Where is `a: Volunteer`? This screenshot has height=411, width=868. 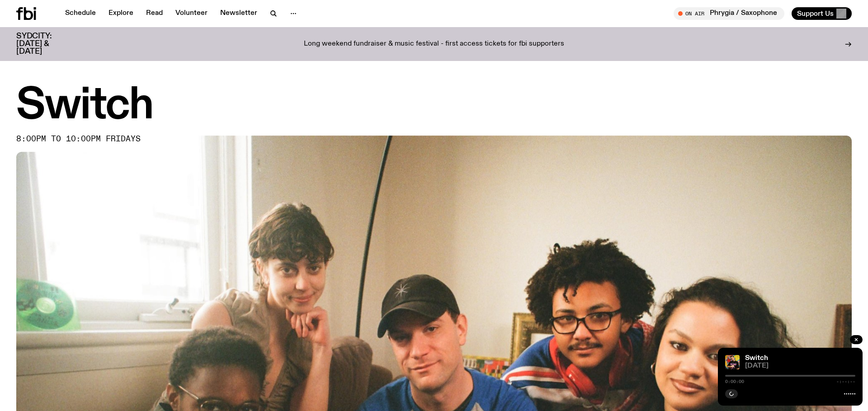 a: Volunteer is located at coordinates (191, 13).